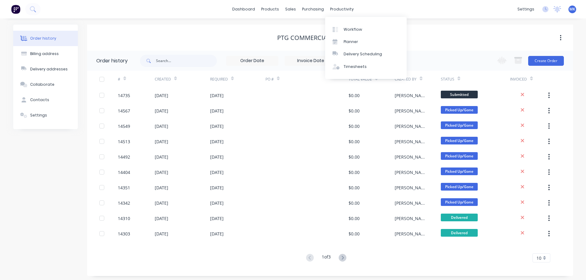 The height and width of the screenshot is (280, 586). Describe the element at coordinates (313, 9) in the screenshot. I see `div: purchasing` at that location.